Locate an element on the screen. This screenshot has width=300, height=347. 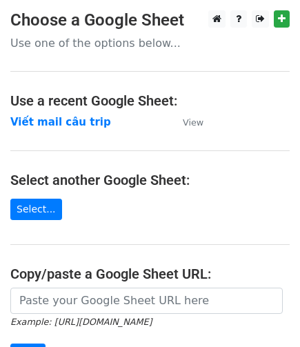
h4: Copy/paste a Google Sheet URL: is located at coordinates (150, 274).